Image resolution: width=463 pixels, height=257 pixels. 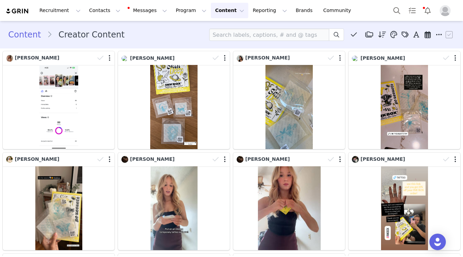 I want to click on img: 38322402-893e-4645-a402-f9929969610f.jpg, so click(x=355, y=58).